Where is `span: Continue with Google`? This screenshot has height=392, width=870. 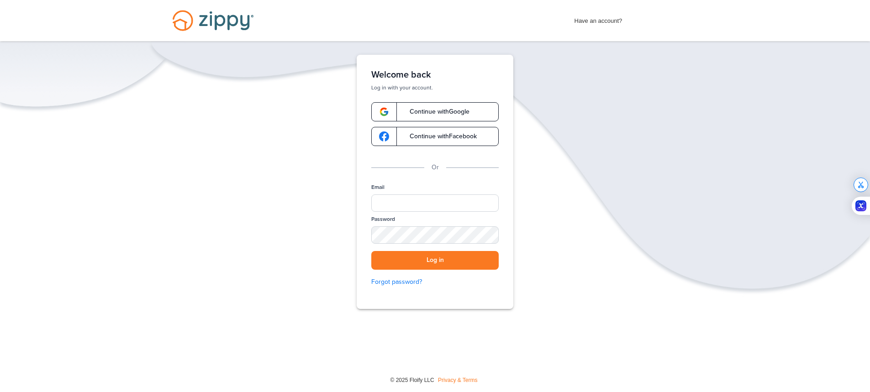 span: Continue with Google is located at coordinates (435, 112).